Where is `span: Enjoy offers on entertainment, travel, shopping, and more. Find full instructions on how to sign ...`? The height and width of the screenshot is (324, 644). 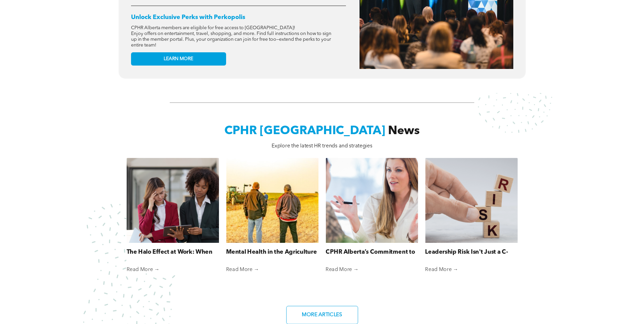 span: Enjoy offers on entertainment, travel, shopping, and more. Find full instructions on how to sign ... is located at coordinates (231, 39).